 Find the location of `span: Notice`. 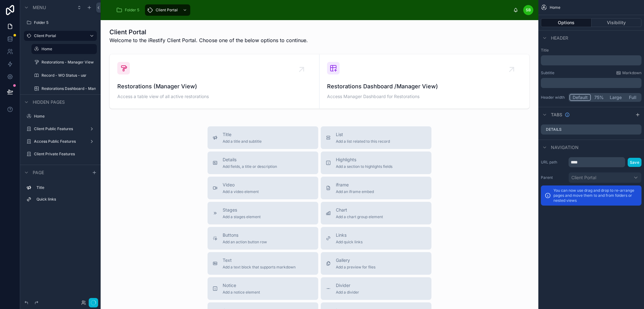

span: Notice is located at coordinates (242, 286).